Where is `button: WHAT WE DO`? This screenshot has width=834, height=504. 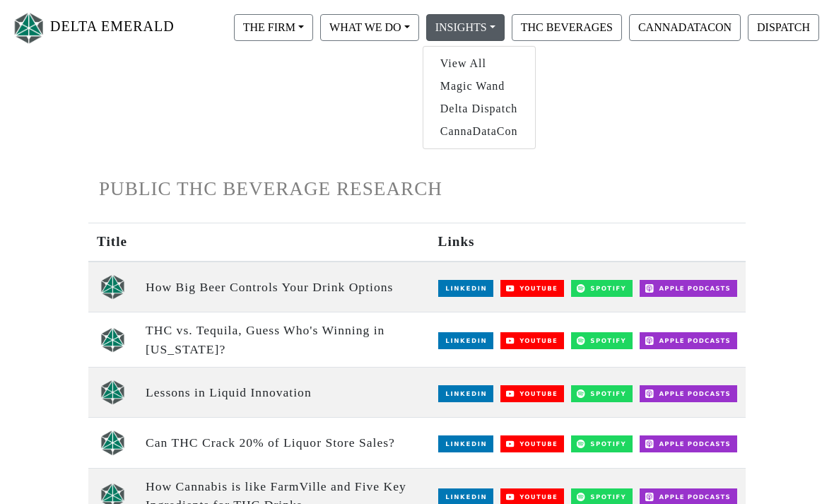 button: WHAT WE DO is located at coordinates (370, 28).